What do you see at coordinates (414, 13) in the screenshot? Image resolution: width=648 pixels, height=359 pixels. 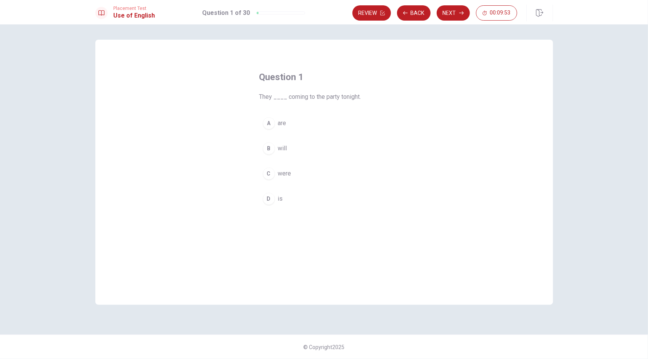 I see `button: Back` at bounding box center [414, 13].